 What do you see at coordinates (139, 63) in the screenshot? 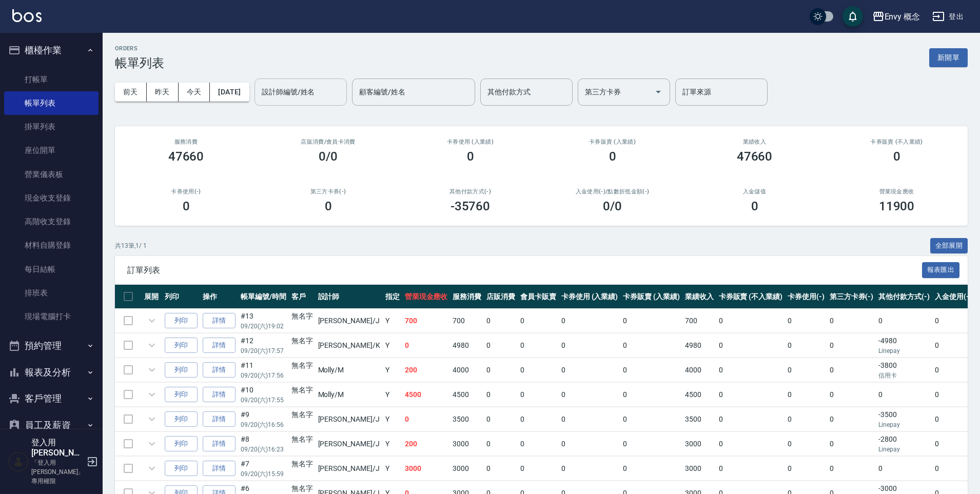
I see `h3: 帳單列表` at bounding box center [139, 63].